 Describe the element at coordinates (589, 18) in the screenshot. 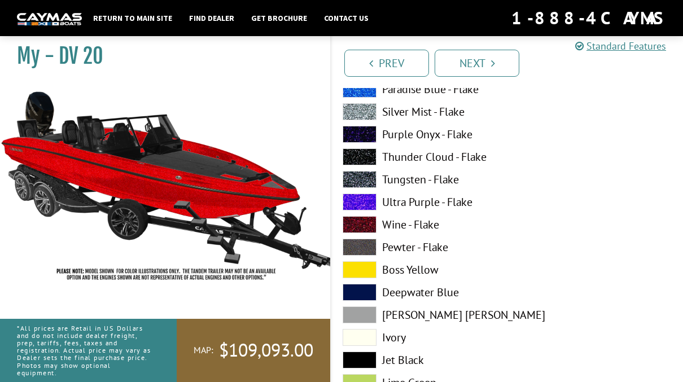

I see `div: 1-888-4CAYMAS` at that location.